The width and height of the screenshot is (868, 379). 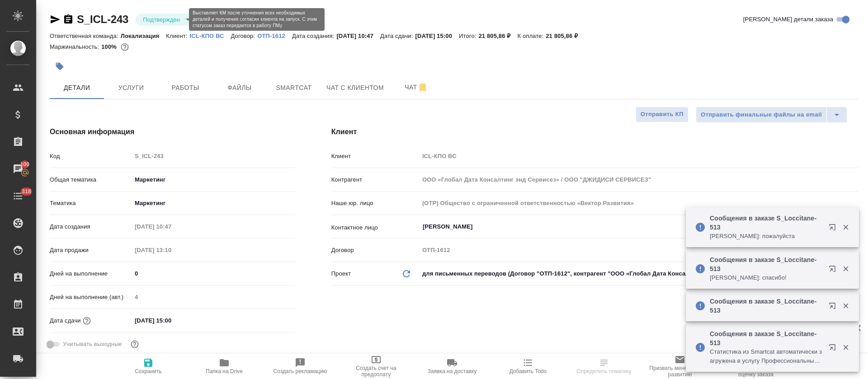 I want to click on a: 318, so click(x=18, y=196).